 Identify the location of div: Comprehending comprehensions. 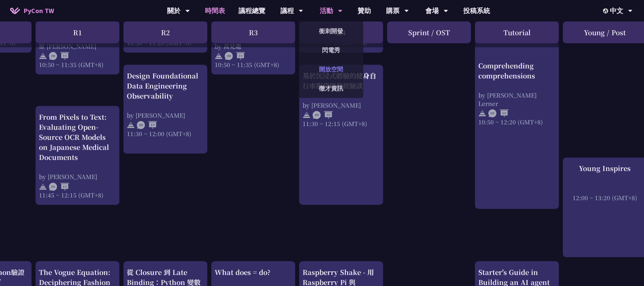
(516, 71).